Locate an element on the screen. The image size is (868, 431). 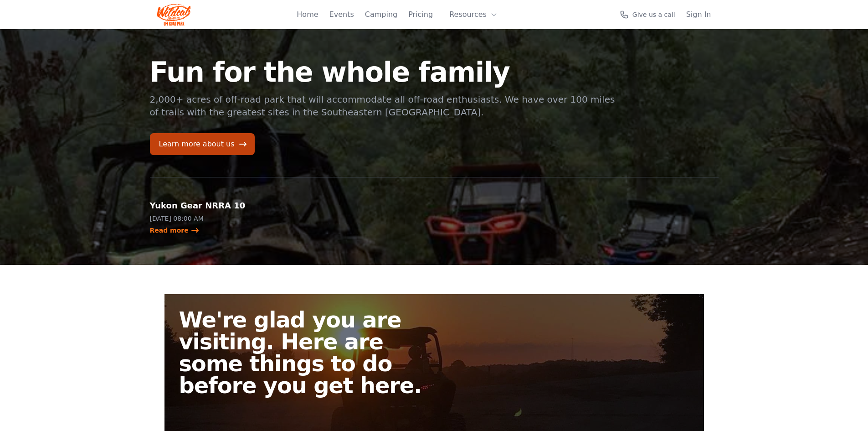
a: Pricing is located at coordinates (421, 15).